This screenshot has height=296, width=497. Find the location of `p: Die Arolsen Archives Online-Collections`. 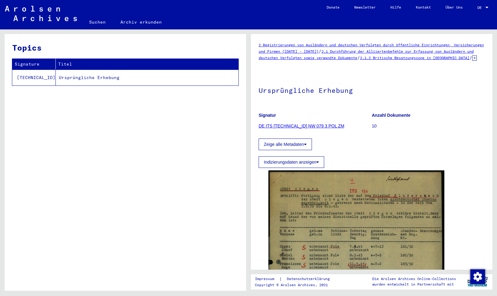

p: Die Arolsen Archives Online-Collections is located at coordinates (414, 279).